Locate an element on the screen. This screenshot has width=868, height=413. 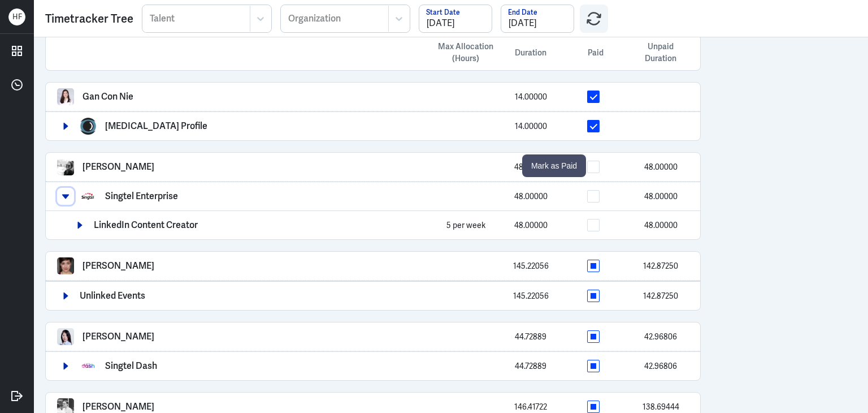
input: Start Date is located at coordinates (455, 19).